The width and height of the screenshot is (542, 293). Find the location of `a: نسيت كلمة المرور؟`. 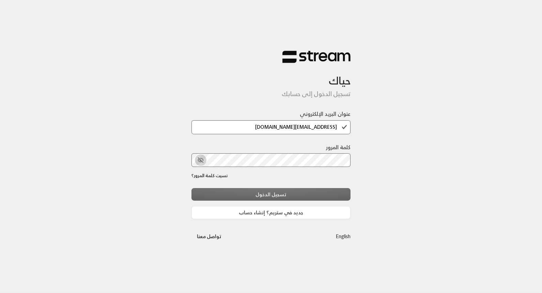

a: نسيت كلمة المرور؟ is located at coordinates (209, 176).